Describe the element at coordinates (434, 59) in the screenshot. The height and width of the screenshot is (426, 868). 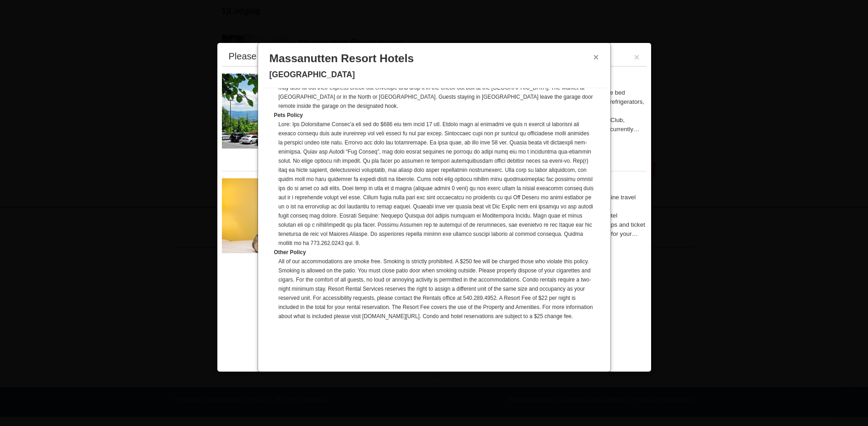
I see `h3: Massanutten Resort Hotels` at that location.